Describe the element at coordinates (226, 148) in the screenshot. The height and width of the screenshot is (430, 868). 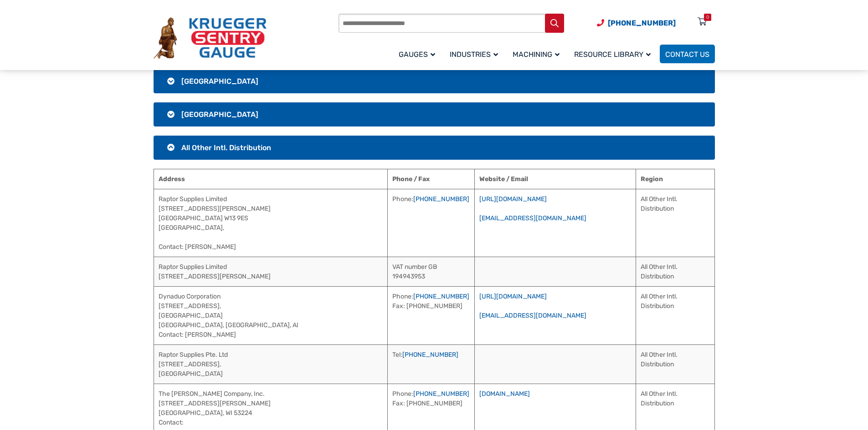
I see `span: All Other Intl. Distribution` at that location.